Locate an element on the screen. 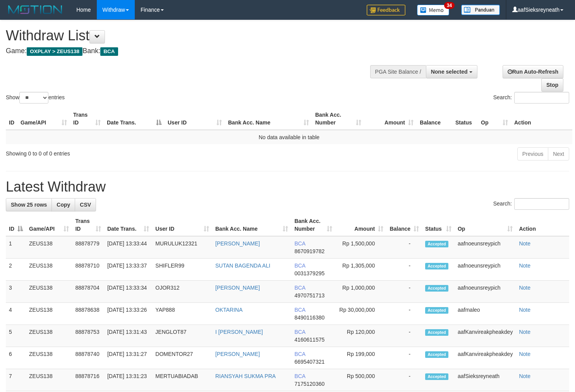 Image resolution: width=575 pixels, height=392 pixels. td: 7 is located at coordinates (15, 379).